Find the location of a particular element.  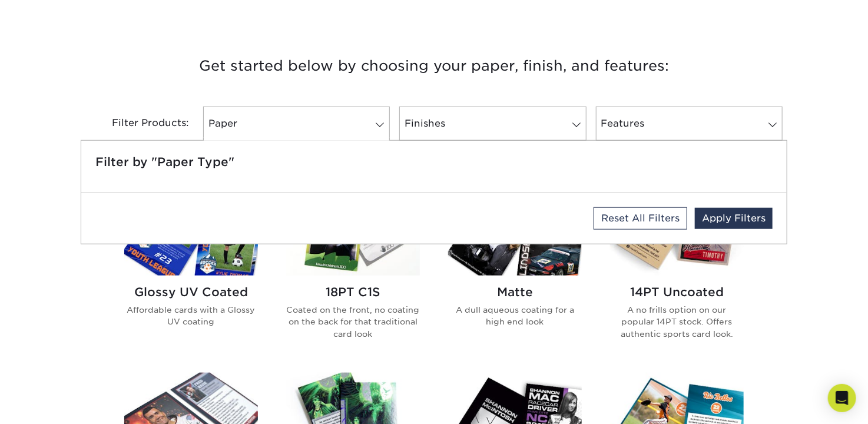

p: A dull aqueous coating for a high end look is located at coordinates (515, 315).